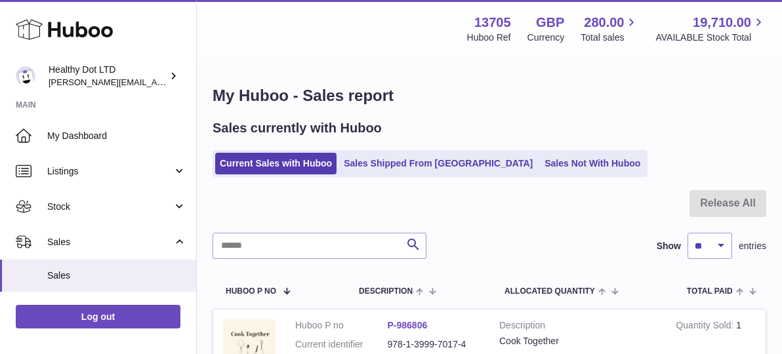  What do you see at coordinates (550, 22) in the screenshot?
I see `strong: GBP` at bounding box center [550, 22].